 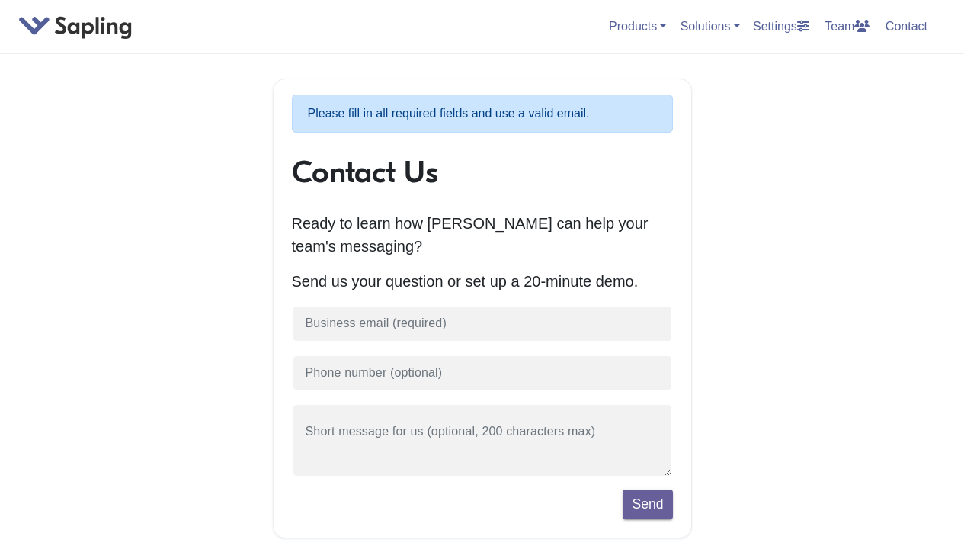 What do you see at coordinates (483, 281) in the screenshot?
I see `p: Send us your question or set up a 20-minute demo.` at bounding box center [483, 281].